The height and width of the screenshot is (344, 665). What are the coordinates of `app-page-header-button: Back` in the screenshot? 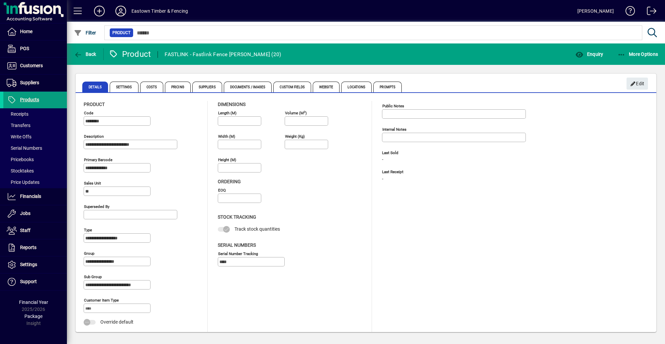 It's located at (85, 54).